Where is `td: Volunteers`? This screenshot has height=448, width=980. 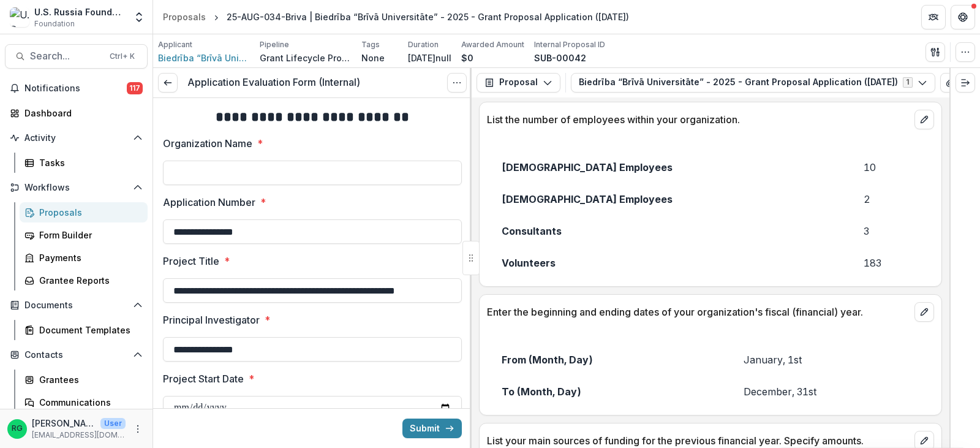 td: Volunteers is located at coordinates (667, 263).